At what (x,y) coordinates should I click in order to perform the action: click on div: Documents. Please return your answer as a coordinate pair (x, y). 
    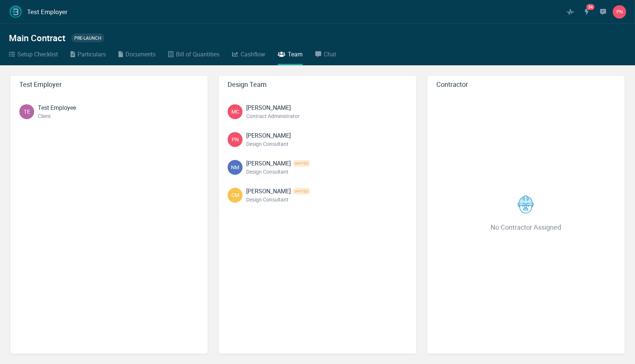
    Looking at the image, I should click on (140, 54).